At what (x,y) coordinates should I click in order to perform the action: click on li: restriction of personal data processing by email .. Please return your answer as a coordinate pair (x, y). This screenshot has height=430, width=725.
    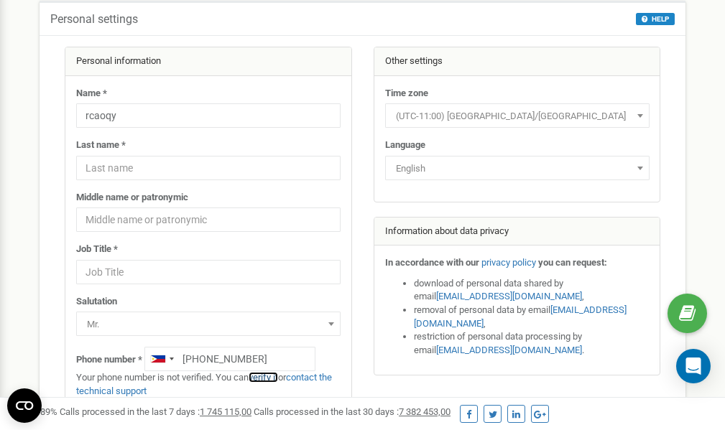
    Looking at the image, I should click on (532, 344).